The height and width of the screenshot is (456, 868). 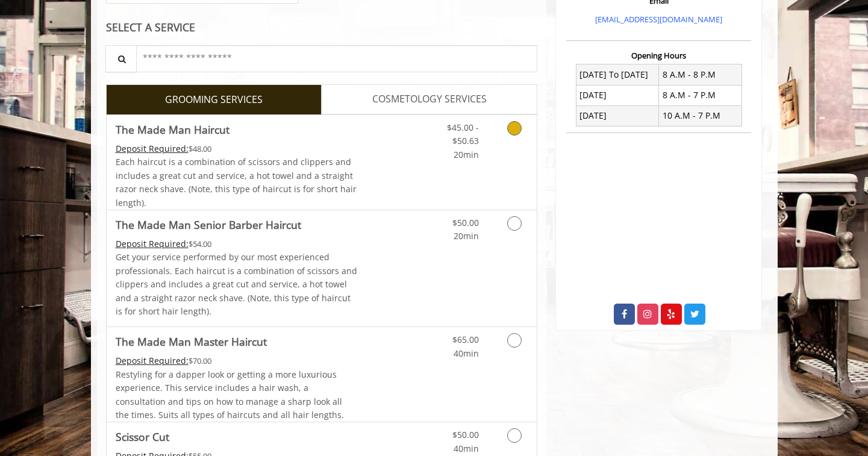 I want to click on div: $70.00, so click(x=236, y=361).